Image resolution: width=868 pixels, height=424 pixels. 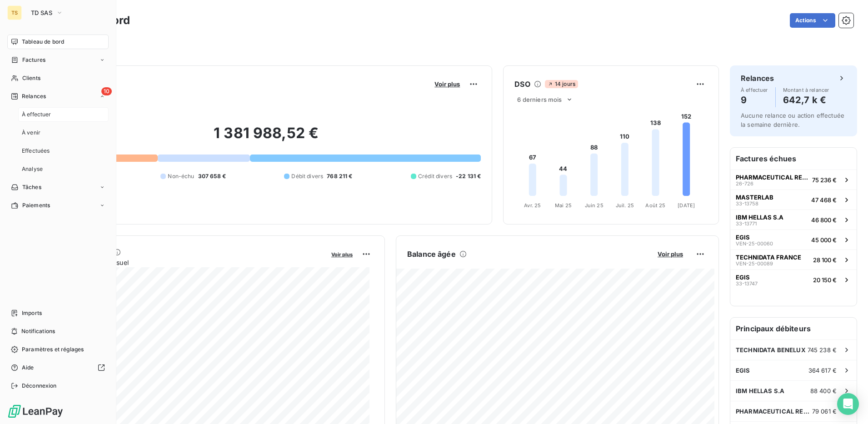 I want to click on span: 47 468 €, so click(x=824, y=200).